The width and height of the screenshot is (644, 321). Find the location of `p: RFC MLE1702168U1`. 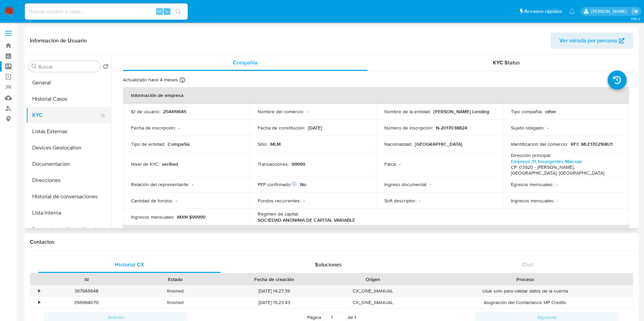

p: RFC MLE1702168U1 is located at coordinates (591, 144).